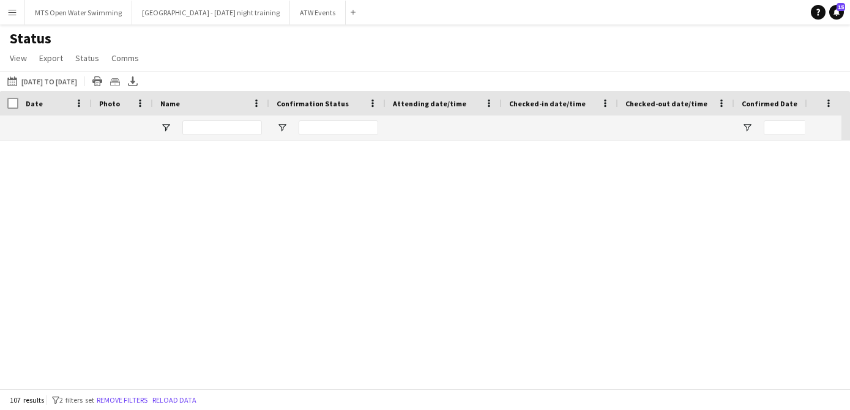 Image resolution: width=850 pixels, height=410 pixels. Describe the element at coordinates (125, 58) in the screenshot. I see `a: Comms` at that location.